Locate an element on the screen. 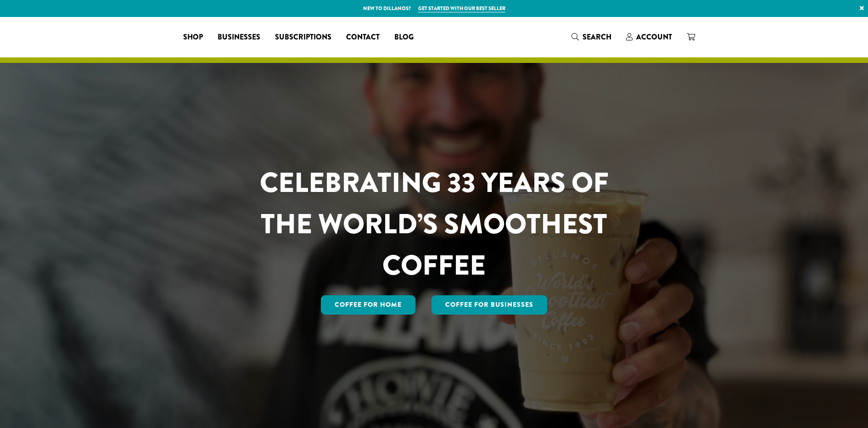  span: Shop is located at coordinates (193, 37).